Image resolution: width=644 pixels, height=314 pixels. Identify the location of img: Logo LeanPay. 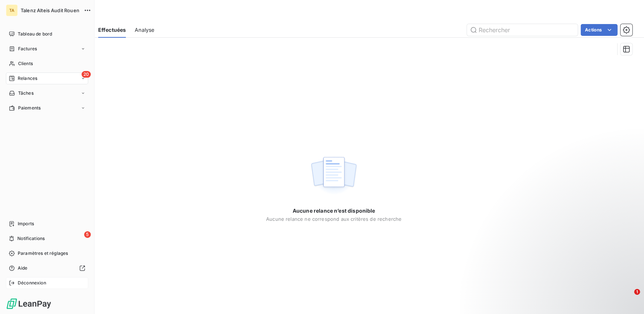
(29, 303).